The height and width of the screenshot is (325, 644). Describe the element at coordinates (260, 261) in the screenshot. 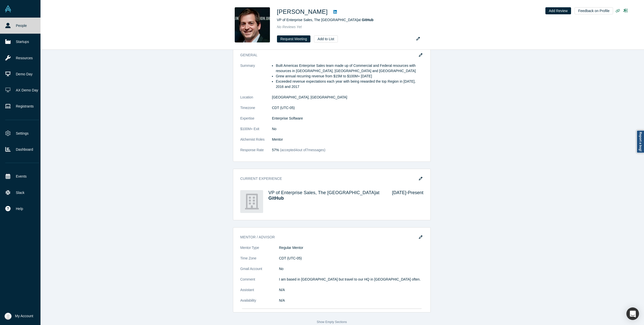

I see `dt: Time Zone` at that location.